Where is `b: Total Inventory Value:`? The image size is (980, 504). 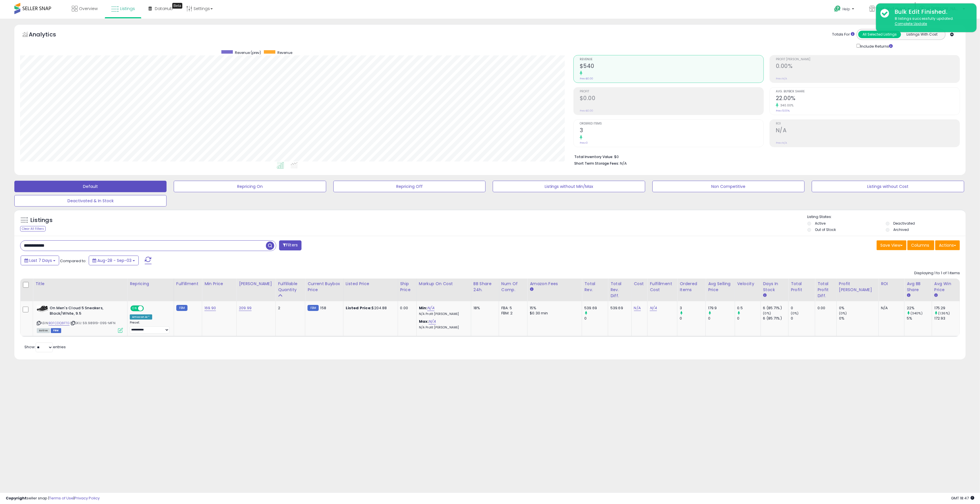 b: Total Inventory Value: is located at coordinates (593, 156).